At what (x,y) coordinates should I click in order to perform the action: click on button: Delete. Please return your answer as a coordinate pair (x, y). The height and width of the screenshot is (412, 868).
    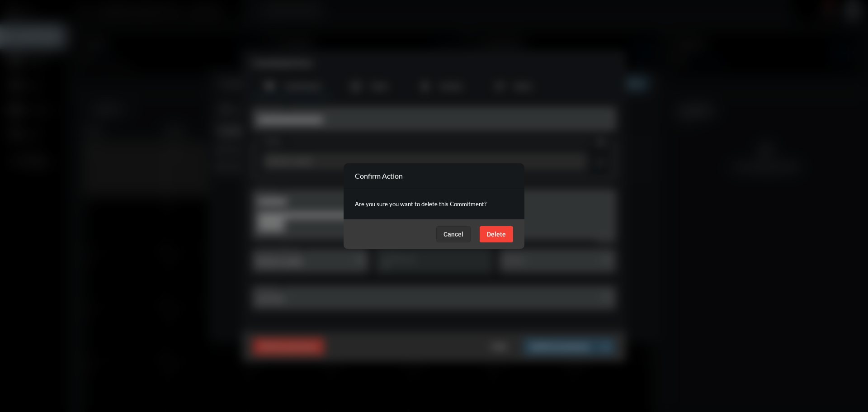
    Looking at the image, I should click on (496, 234).